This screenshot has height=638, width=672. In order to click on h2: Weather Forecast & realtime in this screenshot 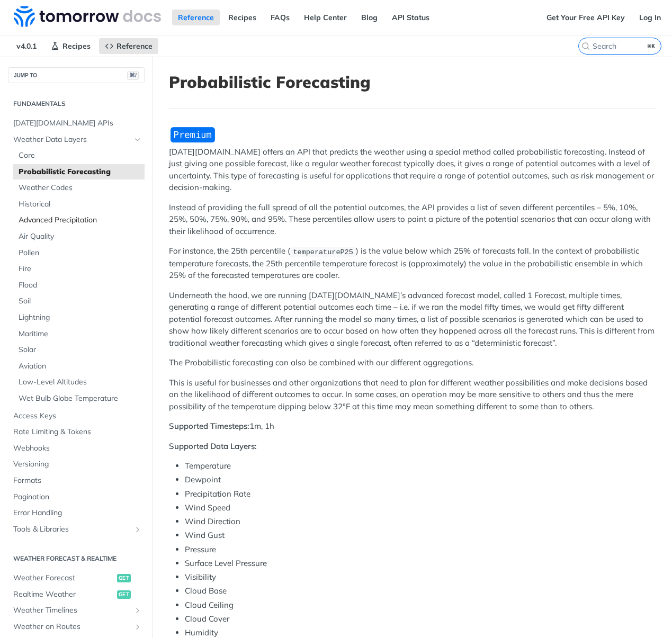, I will do `click(77, 558)`.